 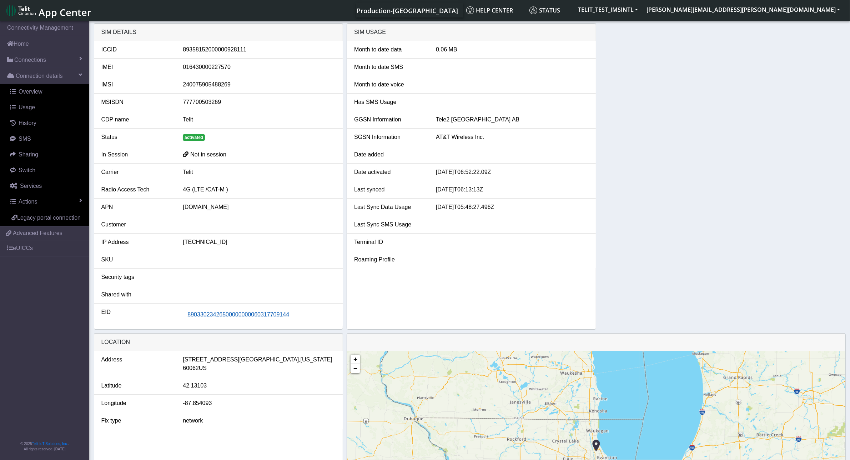 I want to click on span: Usage, so click(x=27, y=107).